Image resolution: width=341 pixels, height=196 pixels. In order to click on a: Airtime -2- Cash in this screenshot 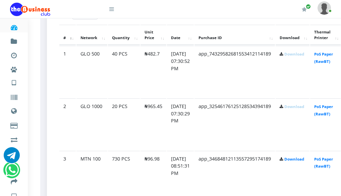, I will do `click(14, 139)`.